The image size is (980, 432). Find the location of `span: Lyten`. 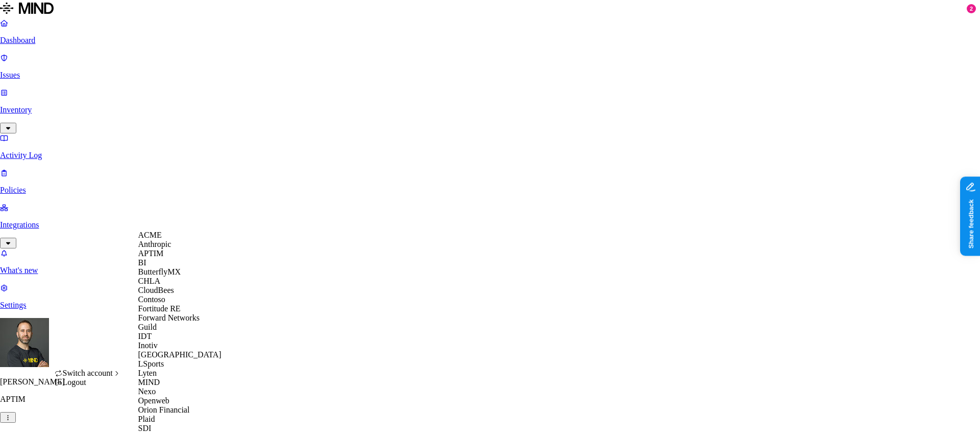

span: Lyten is located at coordinates (148, 373).